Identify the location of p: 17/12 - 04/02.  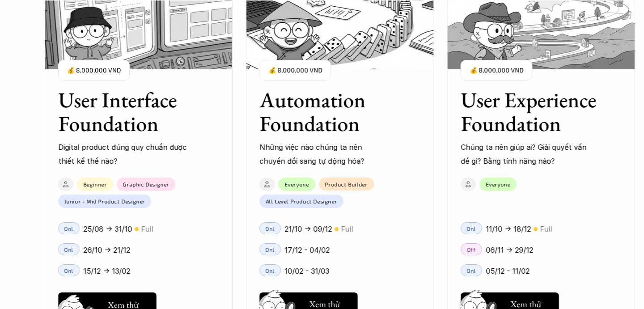
(307, 250).